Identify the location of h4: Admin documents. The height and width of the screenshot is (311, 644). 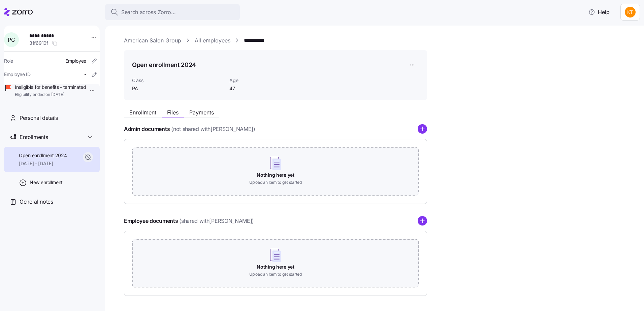
(147, 129).